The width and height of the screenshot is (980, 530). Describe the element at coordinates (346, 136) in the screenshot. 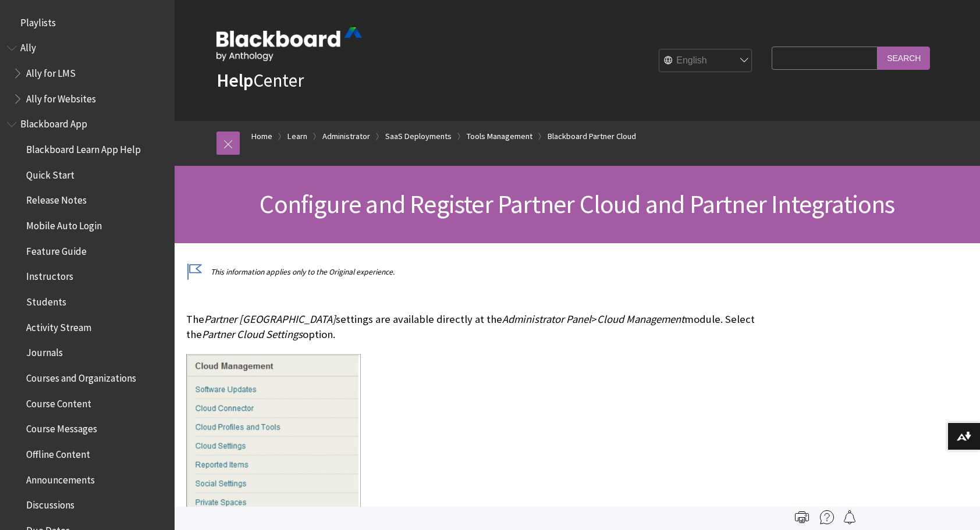

I see `a: Administrator` at that location.